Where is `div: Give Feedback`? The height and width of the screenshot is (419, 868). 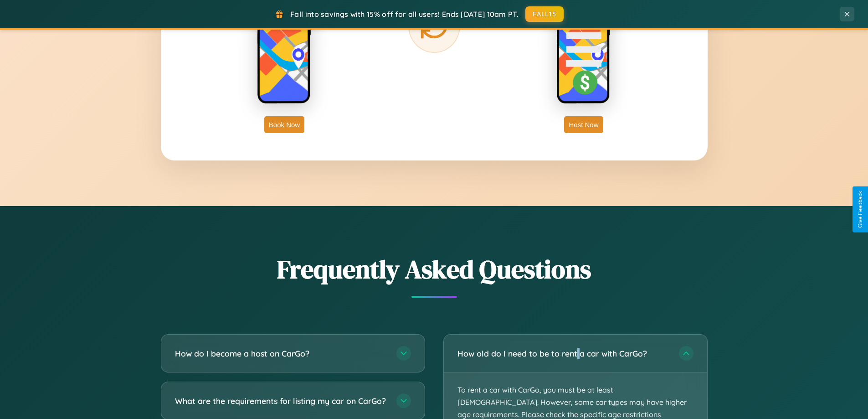
div: Give Feedback is located at coordinates (860, 209).